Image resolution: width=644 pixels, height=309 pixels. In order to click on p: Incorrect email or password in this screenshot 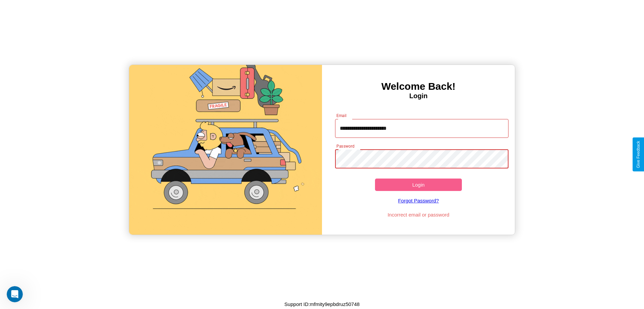, I will do `click(418, 214)`.